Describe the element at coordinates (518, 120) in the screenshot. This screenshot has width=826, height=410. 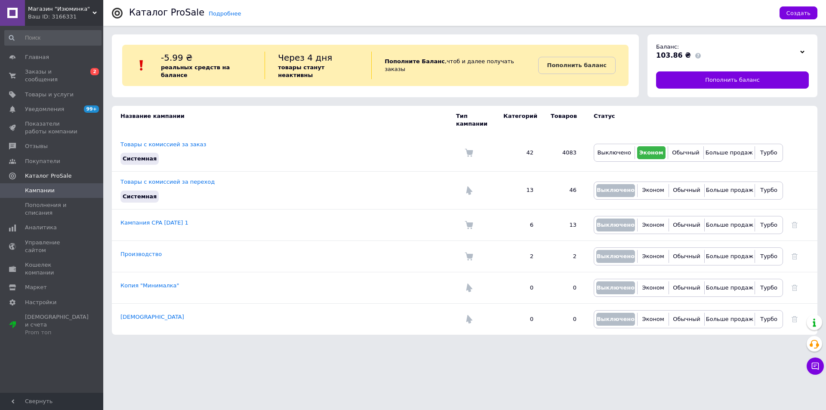
I see `td: Категорий` at that location.